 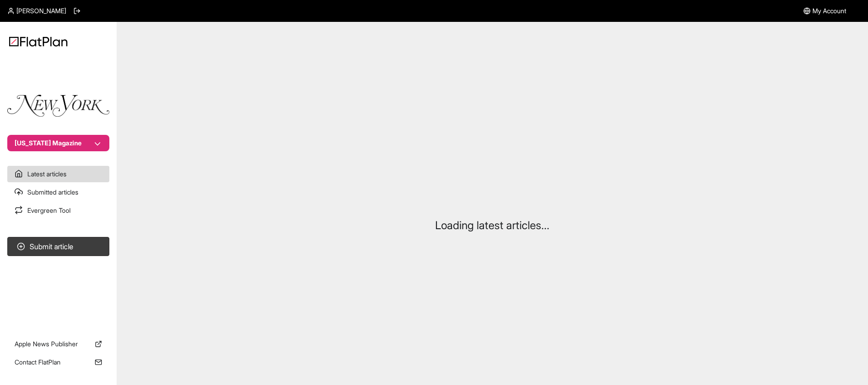 What do you see at coordinates (58, 174) in the screenshot?
I see `a: Latest articles` at bounding box center [58, 174].